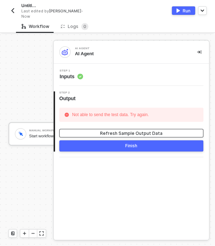  Describe the element at coordinates (131, 75) in the screenshot. I see `div: Step 1Inputs` at that location.